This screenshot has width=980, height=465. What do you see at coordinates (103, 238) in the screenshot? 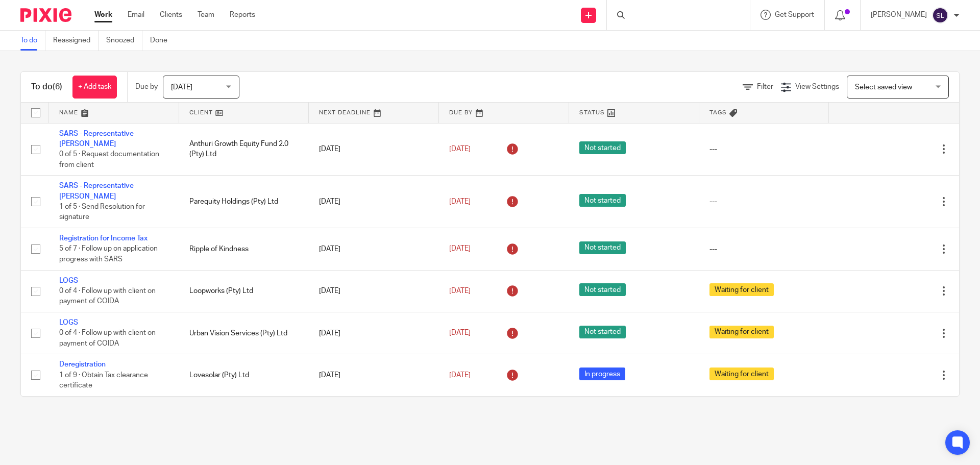
I see `a: Registration for Income Tax` at bounding box center [103, 238].